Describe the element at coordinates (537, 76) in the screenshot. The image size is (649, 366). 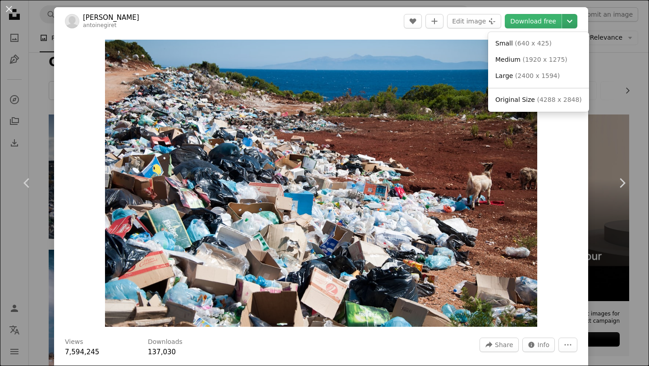
I see `span: ( 2400 x 1594 )` at that location.